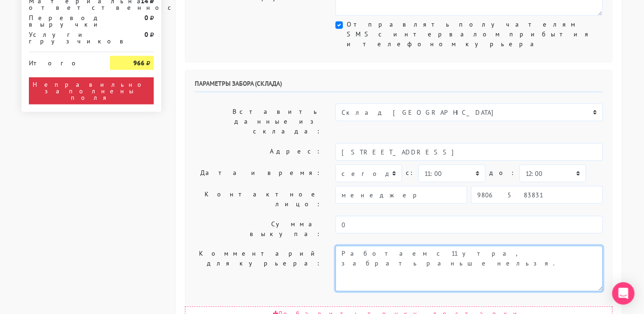 The image size is (644, 314). I want to click on label: до:, so click(502, 173).